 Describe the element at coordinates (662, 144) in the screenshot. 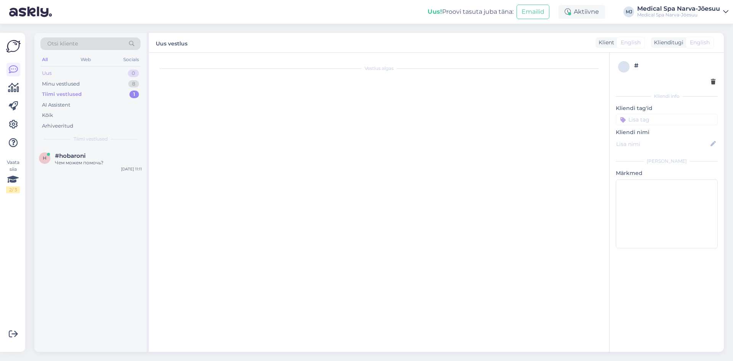

I see `input: Lisa nimi` at that location.